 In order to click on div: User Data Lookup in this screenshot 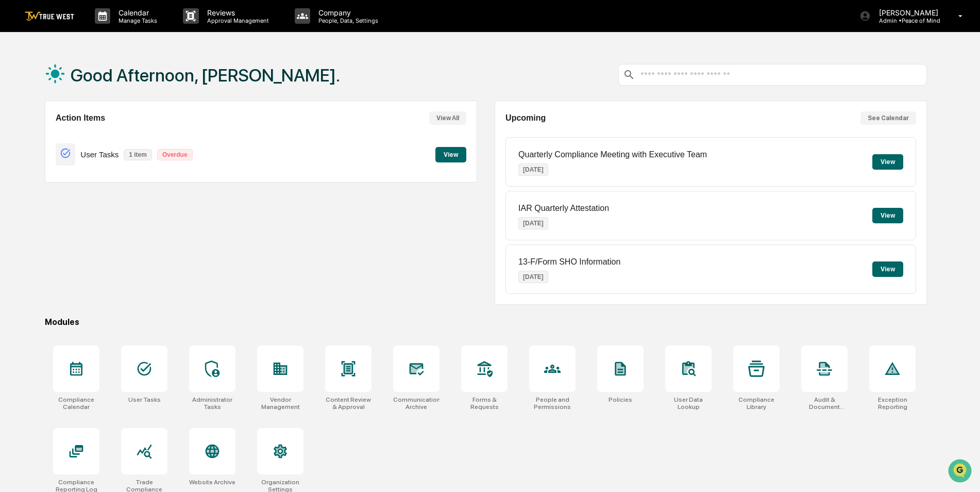, I will do `click(689, 403)`.